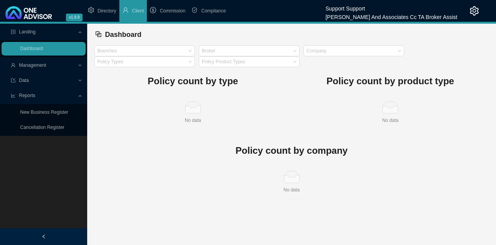  What do you see at coordinates (13, 95) in the screenshot?
I see `span: line-chart` at bounding box center [13, 95].